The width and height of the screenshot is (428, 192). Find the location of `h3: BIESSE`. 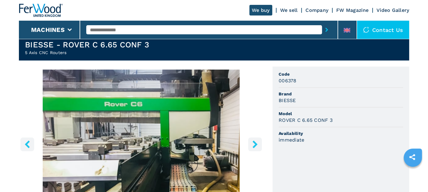

h3: BIESSE is located at coordinates (287, 101).